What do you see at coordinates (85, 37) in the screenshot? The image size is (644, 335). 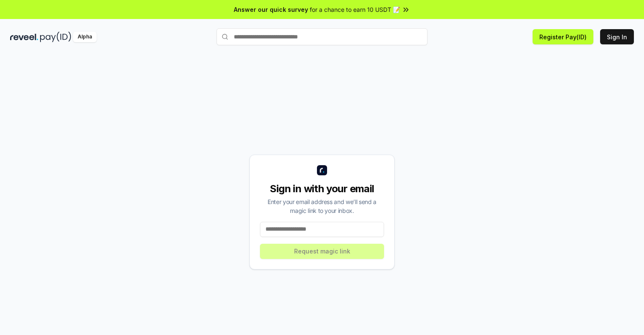 I see `div: Alpha` at bounding box center [85, 37].